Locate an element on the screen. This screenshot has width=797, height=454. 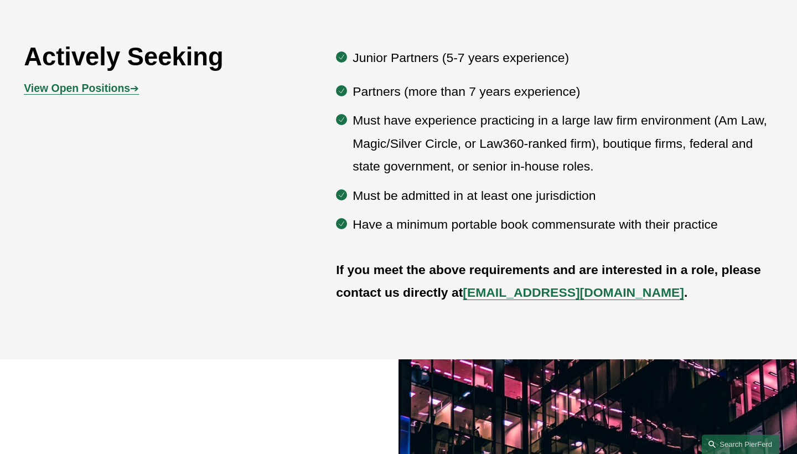
p: Junior Partners (5-7 years experience) is located at coordinates (563, 58).